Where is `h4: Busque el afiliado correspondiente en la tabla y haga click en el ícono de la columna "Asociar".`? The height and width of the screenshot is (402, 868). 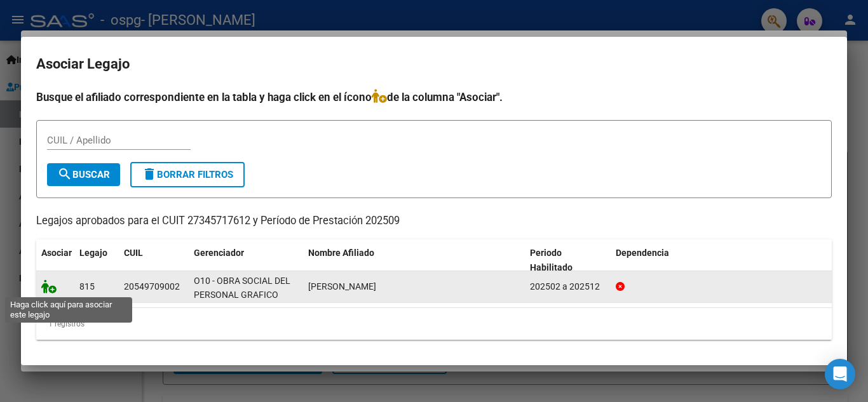 h4: Busque el afiliado correspondiente en la tabla y haga click en el ícono de la columna "Asociar". is located at coordinates (434, 97).